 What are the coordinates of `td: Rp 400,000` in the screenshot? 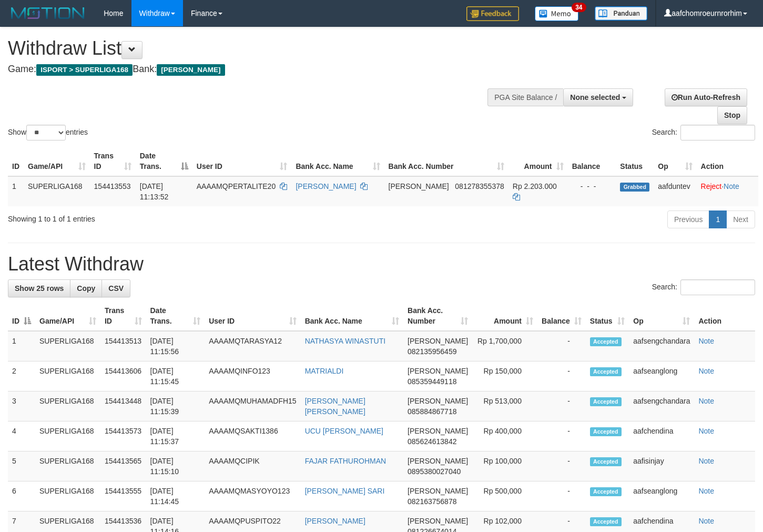 It's located at (505, 436).